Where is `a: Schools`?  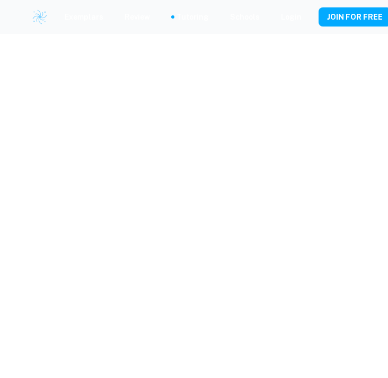
a: Schools is located at coordinates (245, 17).